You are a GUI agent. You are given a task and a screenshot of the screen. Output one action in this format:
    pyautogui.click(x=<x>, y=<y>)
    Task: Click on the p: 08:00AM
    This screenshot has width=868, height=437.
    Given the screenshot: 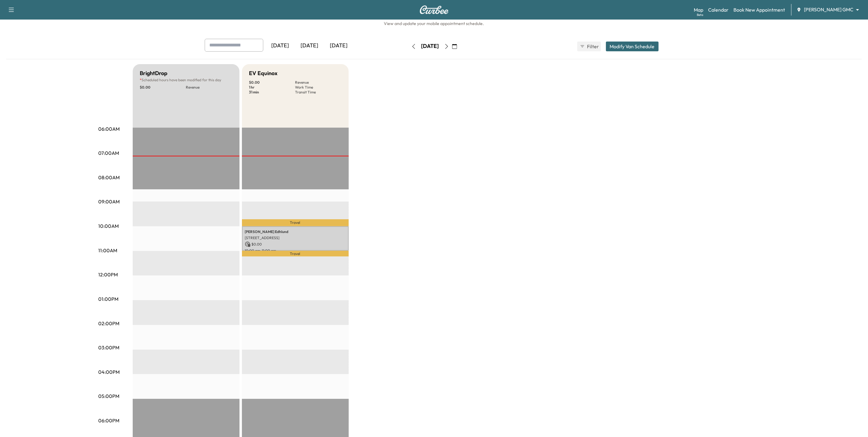 What is the action you would take?
    pyautogui.click(x=109, y=177)
    